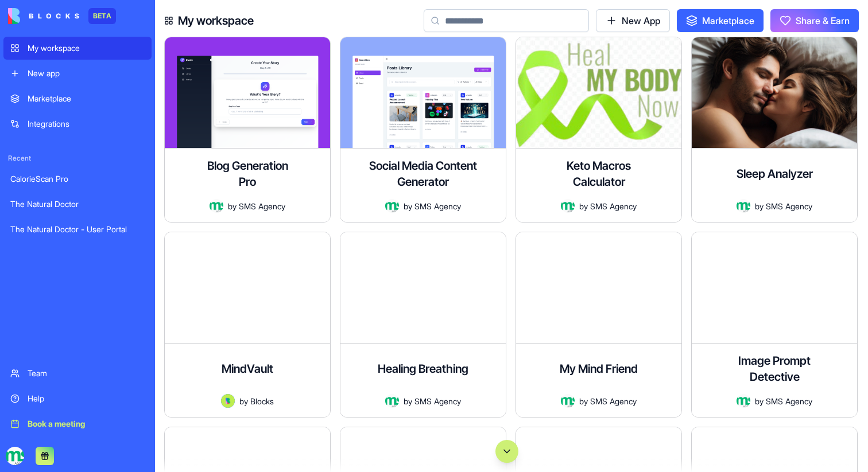 The width and height of the screenshot is (868, 472). Describe the element at coordinates (86, 124) in the screenshot. I see `div: Integrations` at that location.